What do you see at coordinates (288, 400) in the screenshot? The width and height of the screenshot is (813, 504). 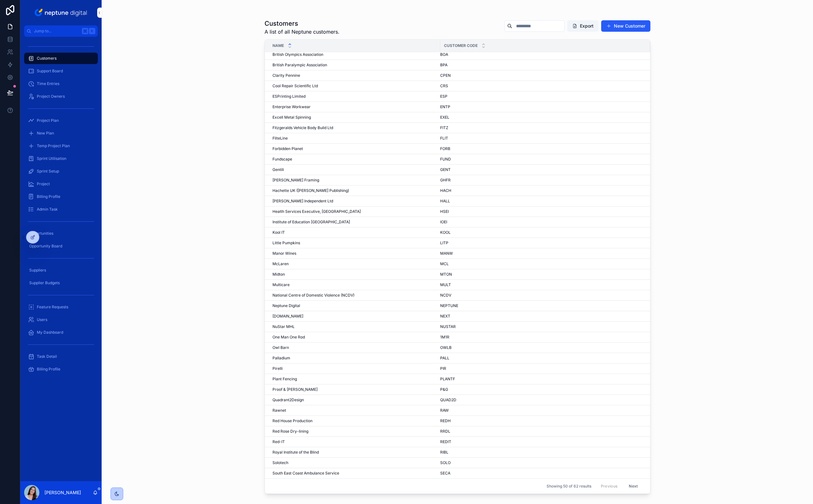 I see `span: Quadrant2Design` at bounding box center [288, 400].